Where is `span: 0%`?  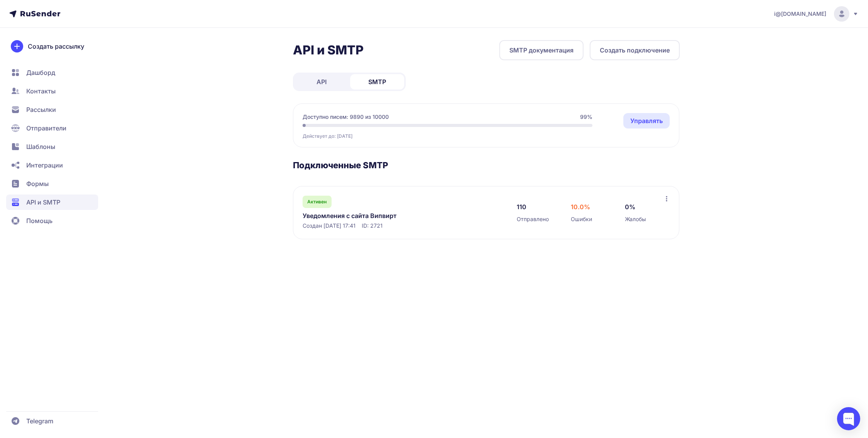
span: 0% is located at coordinates (630, 207).